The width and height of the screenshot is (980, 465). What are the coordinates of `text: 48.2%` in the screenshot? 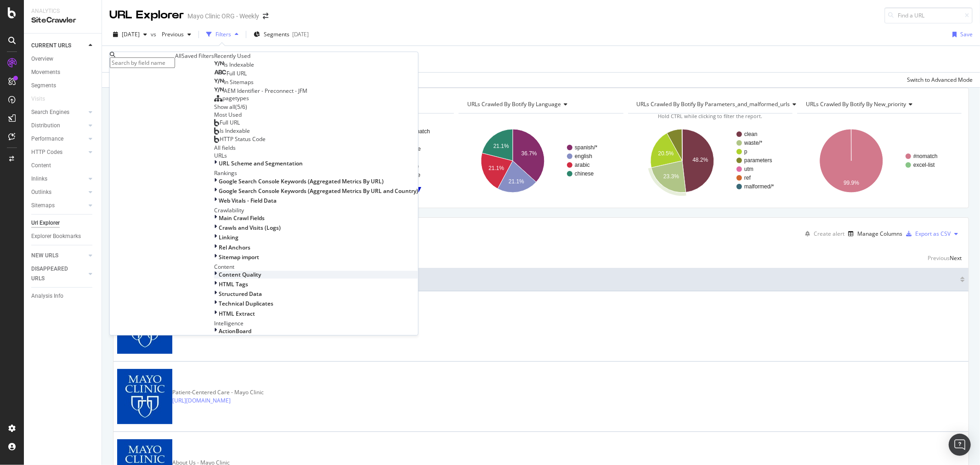 It's located at (700, 159).